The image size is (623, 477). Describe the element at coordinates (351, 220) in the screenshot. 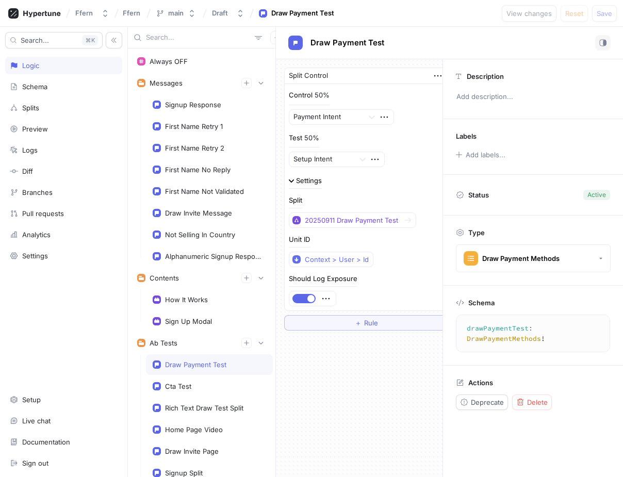

I see `div: 20250911 Draw Payment Test` at that location.